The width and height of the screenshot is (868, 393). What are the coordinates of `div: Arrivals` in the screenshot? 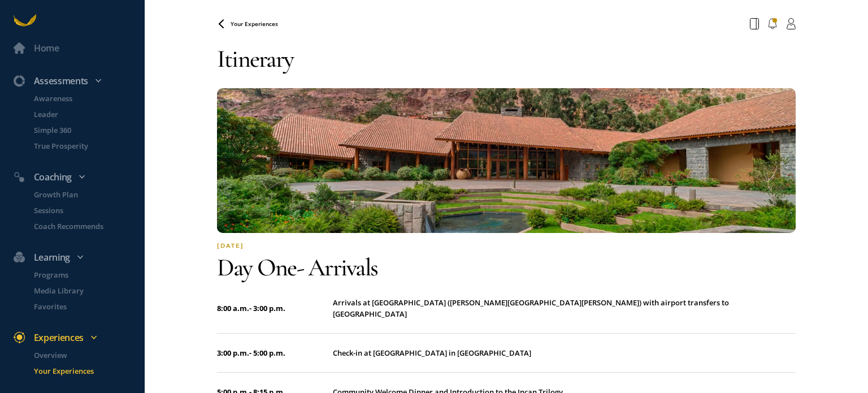 It's located at (506, 268).